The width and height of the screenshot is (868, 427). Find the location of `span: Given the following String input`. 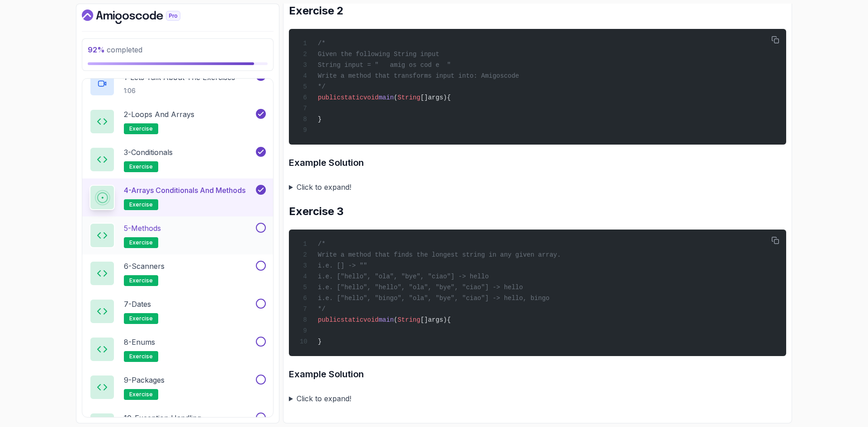

span: Given the following String input is located at coordinates (378, 54).